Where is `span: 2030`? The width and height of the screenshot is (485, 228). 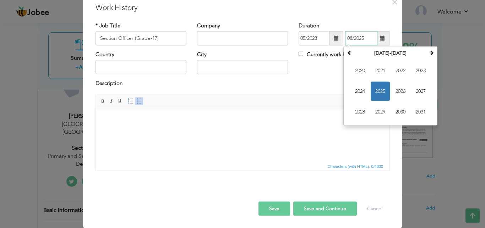
span: 2030 is located at coordinates (401, 112).